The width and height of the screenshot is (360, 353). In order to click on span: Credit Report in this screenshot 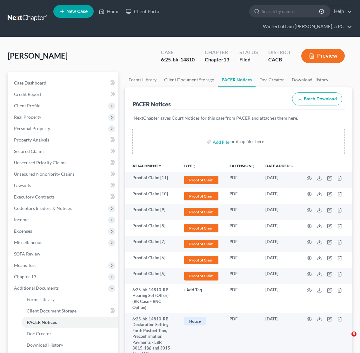, I will do `click(28, 94)`.